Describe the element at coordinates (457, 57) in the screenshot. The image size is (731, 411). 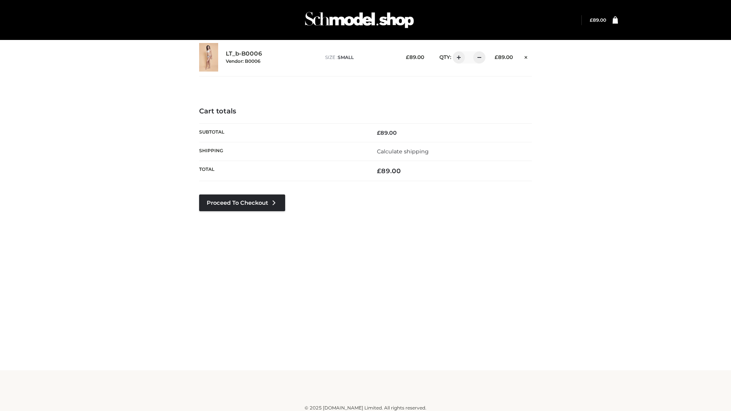
I see `div: QTY:` at that location.